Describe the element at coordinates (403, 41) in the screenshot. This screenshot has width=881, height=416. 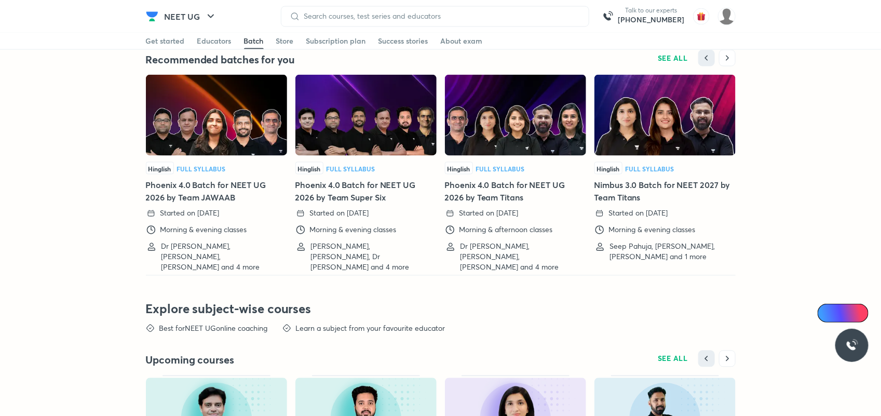
I see `div: Success stories` at that location.